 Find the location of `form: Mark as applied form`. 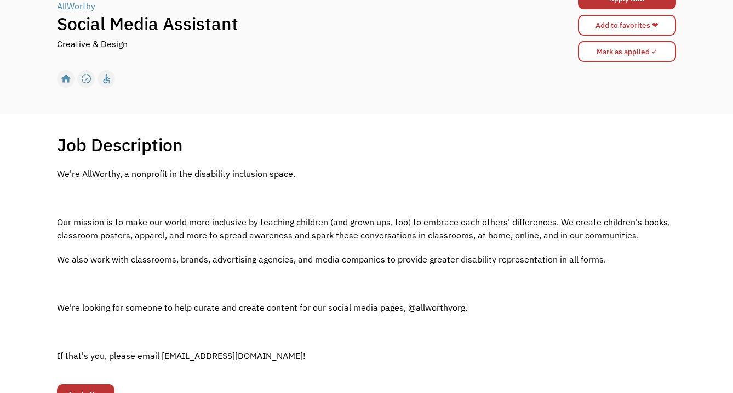

form: Mark as applied form is located at coordinates (627, 52).